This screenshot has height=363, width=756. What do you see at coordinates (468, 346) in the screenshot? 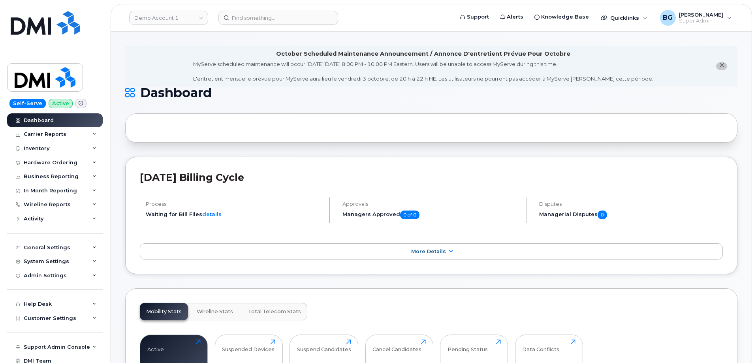
I see `div: Pending Status` at bounding box center [468, 346].